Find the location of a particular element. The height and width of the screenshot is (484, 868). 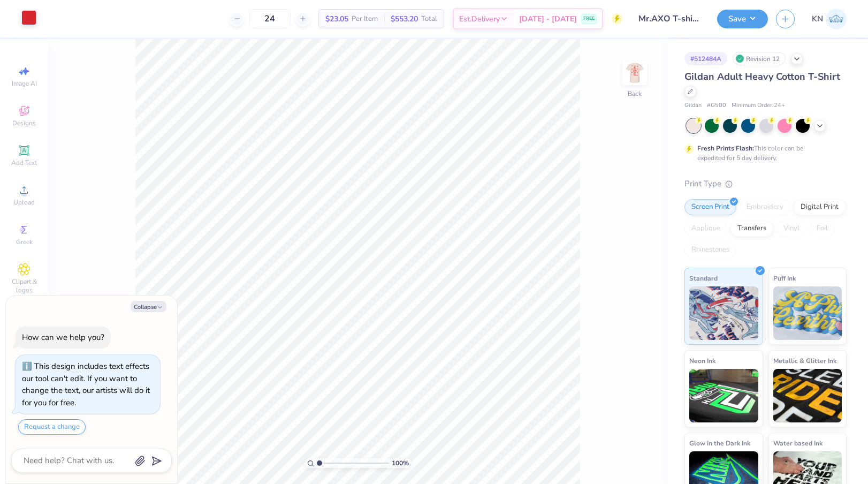

a: KN is located at coordinates (829, 19).